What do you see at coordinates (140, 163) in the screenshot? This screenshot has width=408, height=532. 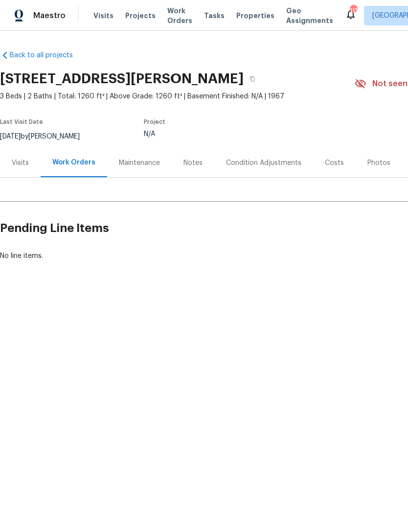 I see `div: Maintenance` at bounding box center [140, 163].